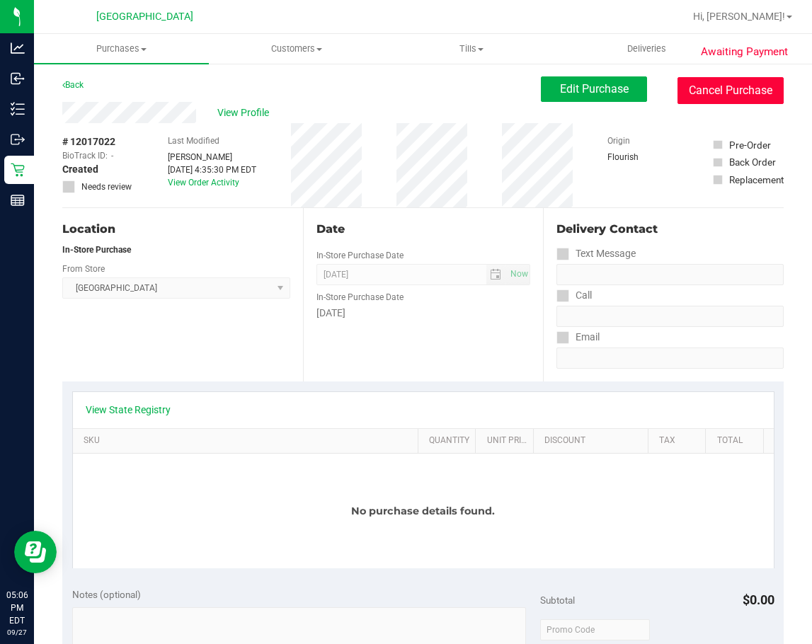 Image resolution: width=812 pixels, height=644 pixels. What do you see at coordinates (756, 179) in the screenshot?
I see `div: Replacement` at bounding box center [756, 179].